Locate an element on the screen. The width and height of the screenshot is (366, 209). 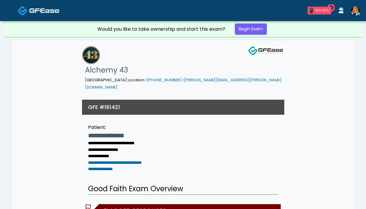
img: GFEase Logo is located at coordinates (266, 51).